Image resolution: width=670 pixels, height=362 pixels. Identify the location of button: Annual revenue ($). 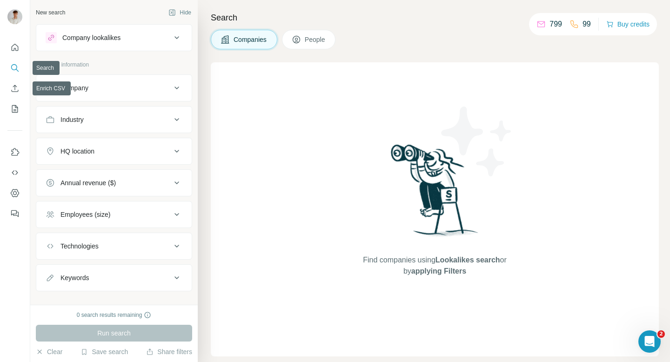
(114, 183).